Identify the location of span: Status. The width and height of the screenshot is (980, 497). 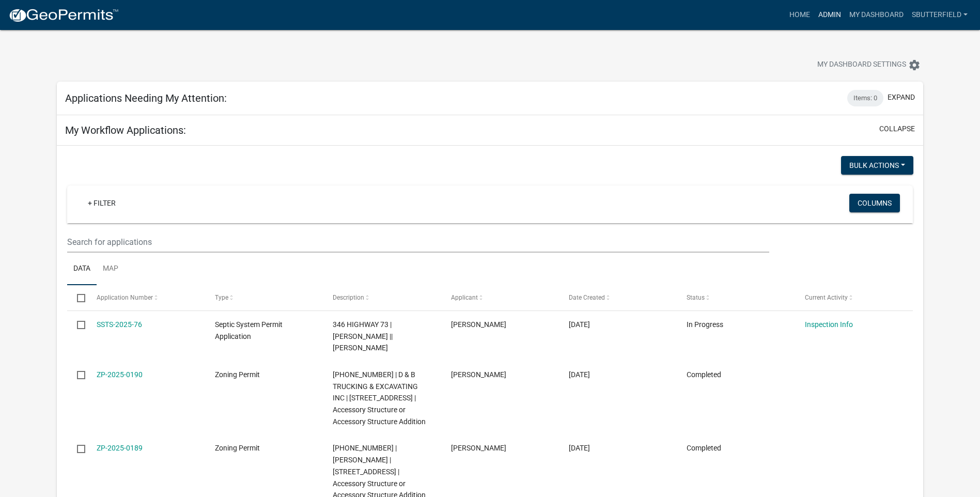
(695, 298).